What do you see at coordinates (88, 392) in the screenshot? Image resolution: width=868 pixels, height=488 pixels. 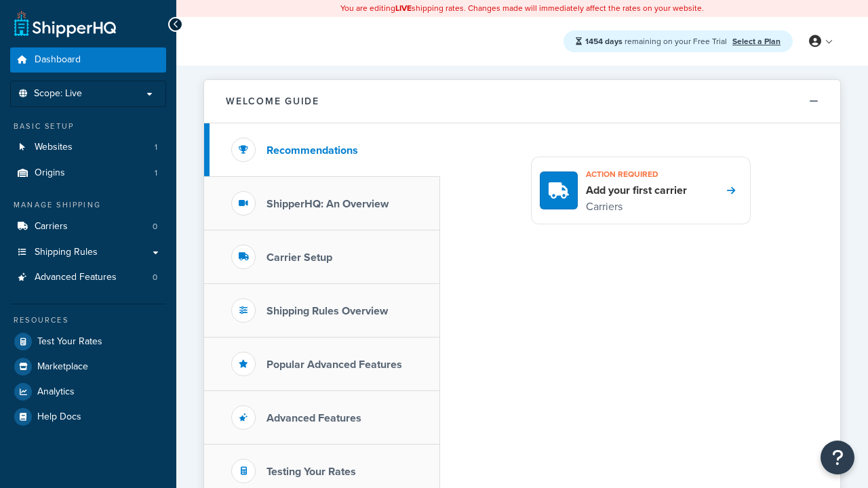 I see `li: Analytics` at bounding box center [88, 392].